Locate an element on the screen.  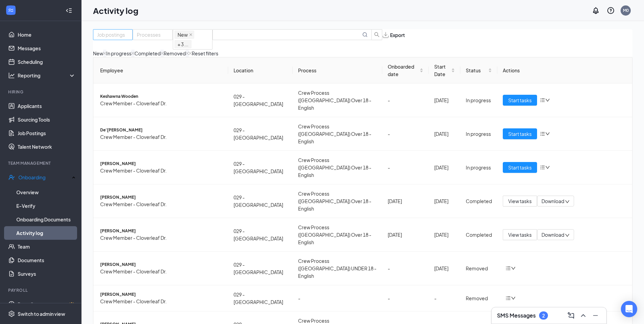
span: Export is located at coordinates (398, 35).